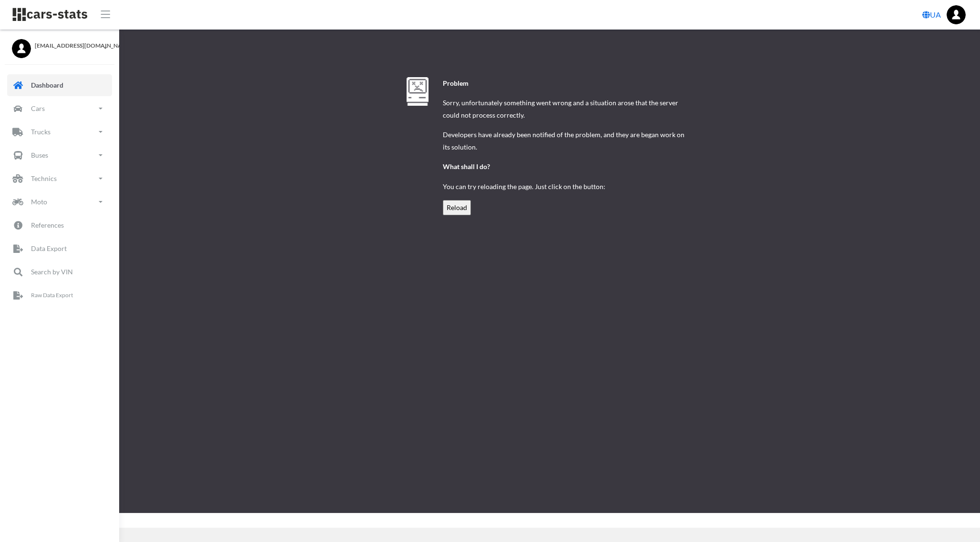 The height and width of the screenshot is (542, 980). I want to click on img: navbar brand, so click(50, 14).